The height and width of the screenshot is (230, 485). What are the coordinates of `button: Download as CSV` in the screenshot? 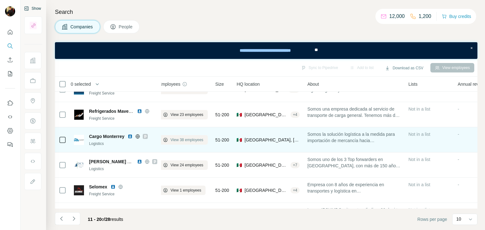 It's located at (404, 68).